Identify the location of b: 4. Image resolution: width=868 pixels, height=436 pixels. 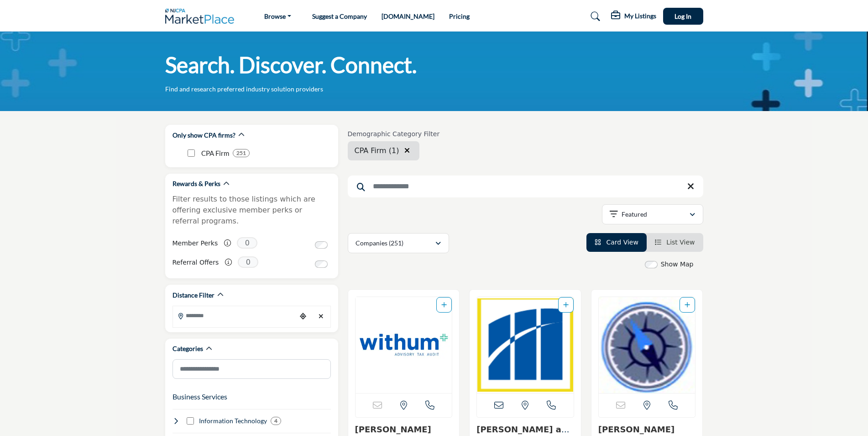
(276, 421).